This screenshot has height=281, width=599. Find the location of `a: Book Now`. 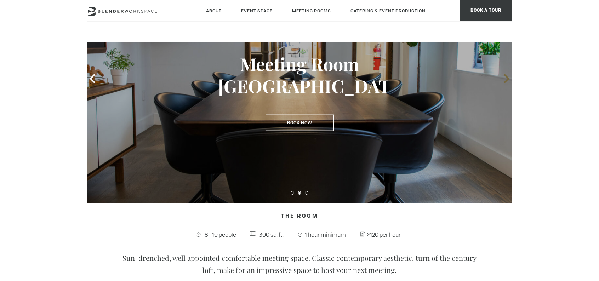

a: Book Now is located at coordinates (300, 123).